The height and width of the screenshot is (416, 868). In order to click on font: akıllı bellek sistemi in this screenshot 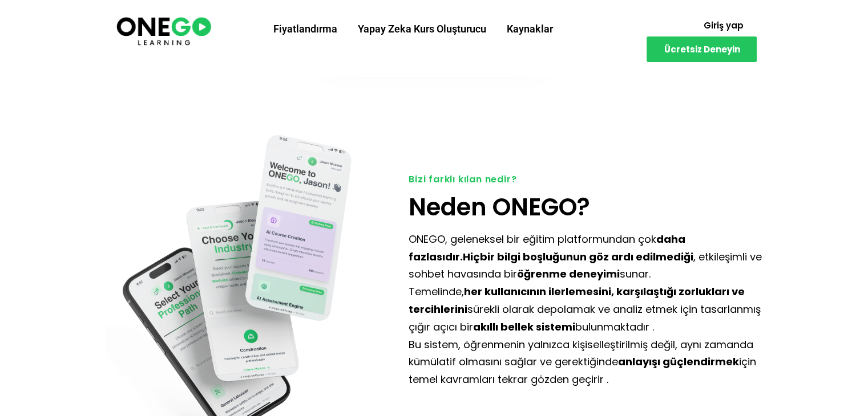, I will do `click(524, 326)`.